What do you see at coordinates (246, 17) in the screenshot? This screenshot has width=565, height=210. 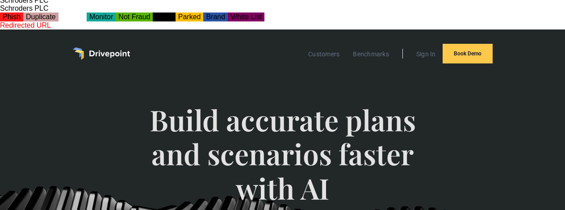 I see `button: White List` at bounding box center [246, 17].